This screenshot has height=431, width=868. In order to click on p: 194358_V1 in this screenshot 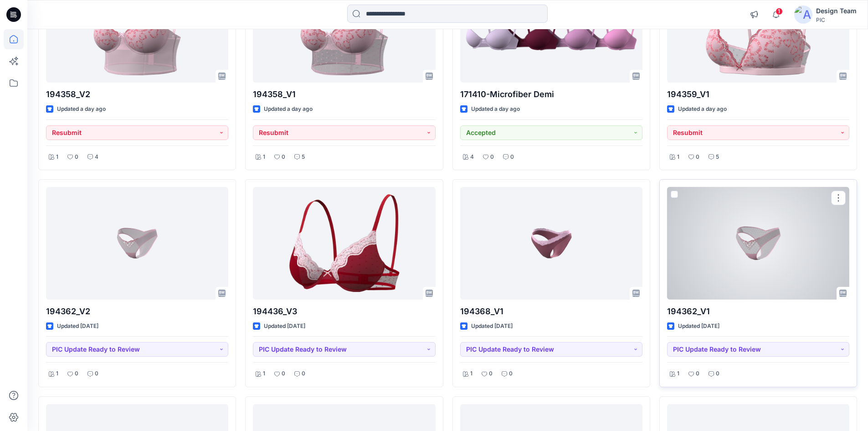, I will do `click(344, 94)`.